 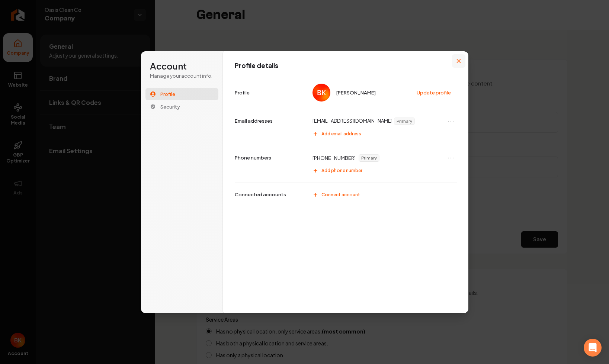 I want to click on p: Phone numbers, so click(x=253, y=158).